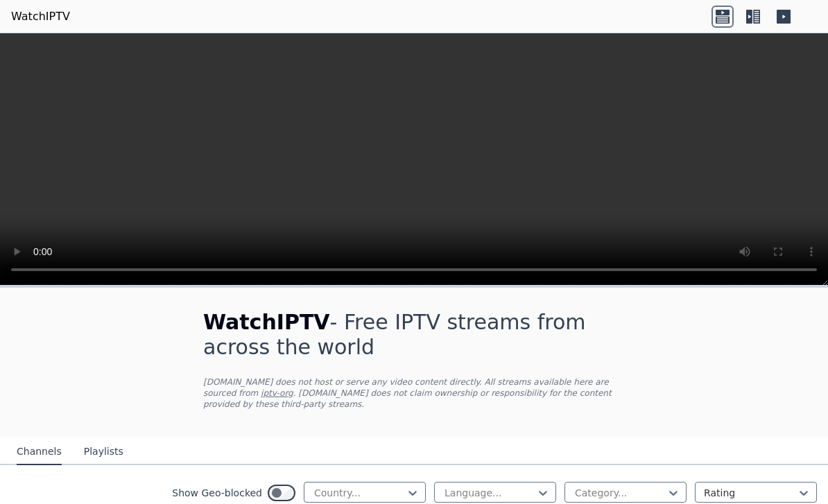 The width and height of the screenshot is (828, 504). I want to click on h1: - Free IPTV streams from across the world, so click(414, 335).